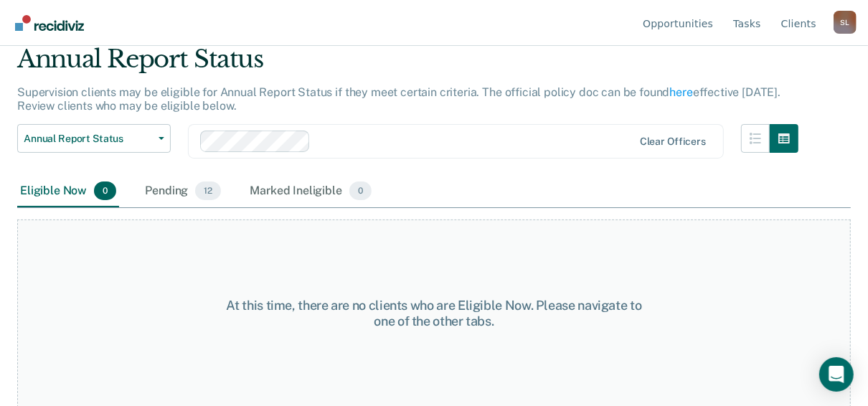  I want to click on p: Supervision clients may be eligible for Annual Report Status if they meet certain criteria. The o..., so click(399, 99).